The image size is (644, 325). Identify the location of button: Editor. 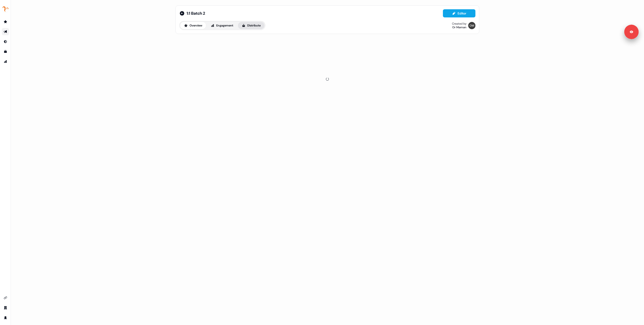
(459, 13).